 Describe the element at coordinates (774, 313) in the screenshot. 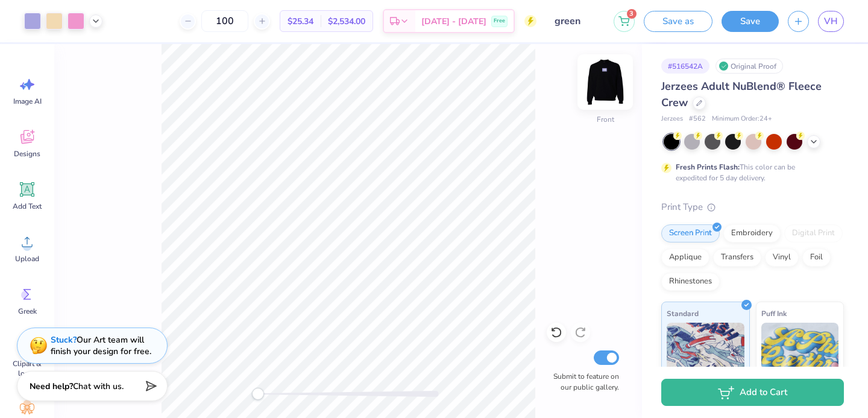

I see `span: Puff Ink` at that location.